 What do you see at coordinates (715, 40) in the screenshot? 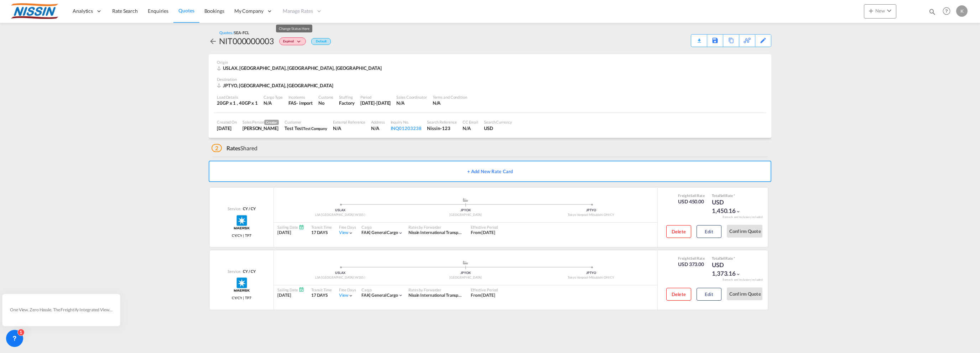
I see `div: Save As Template` at bounding box center [715, 40].